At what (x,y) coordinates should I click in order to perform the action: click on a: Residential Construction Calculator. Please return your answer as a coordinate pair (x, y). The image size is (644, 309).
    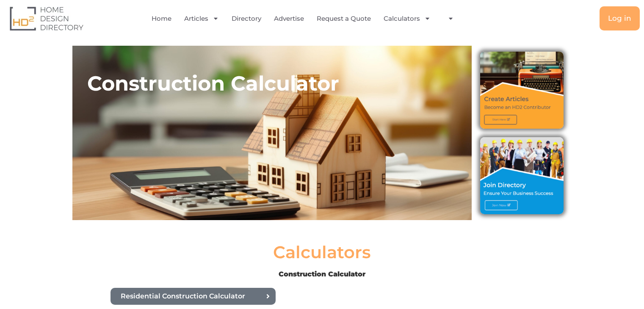
    Looking at the image, I should click on (193, 296).